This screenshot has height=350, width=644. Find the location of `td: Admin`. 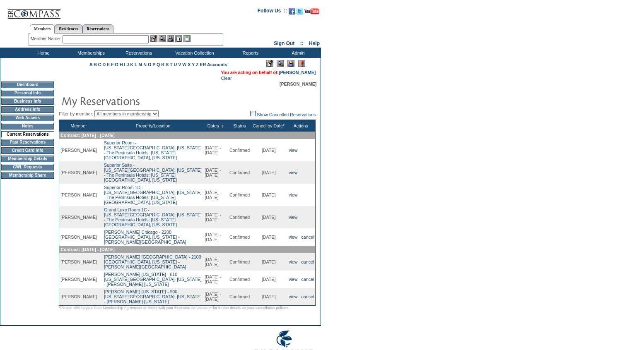

td: Admin is located at coordinates (297, 53).